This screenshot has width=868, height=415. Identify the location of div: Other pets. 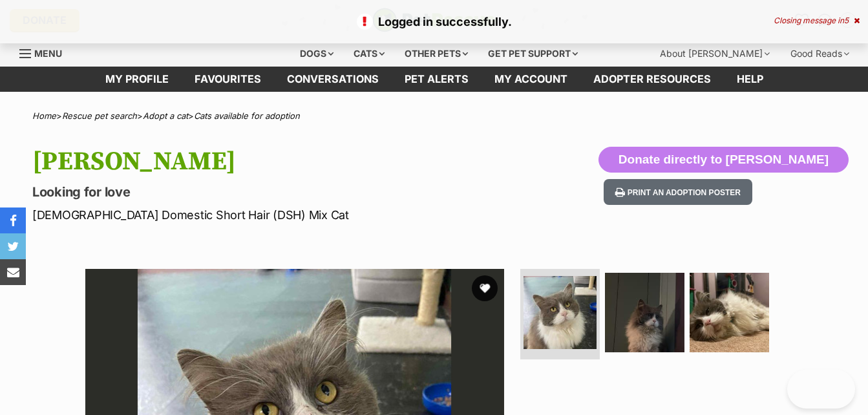
(437, 54).